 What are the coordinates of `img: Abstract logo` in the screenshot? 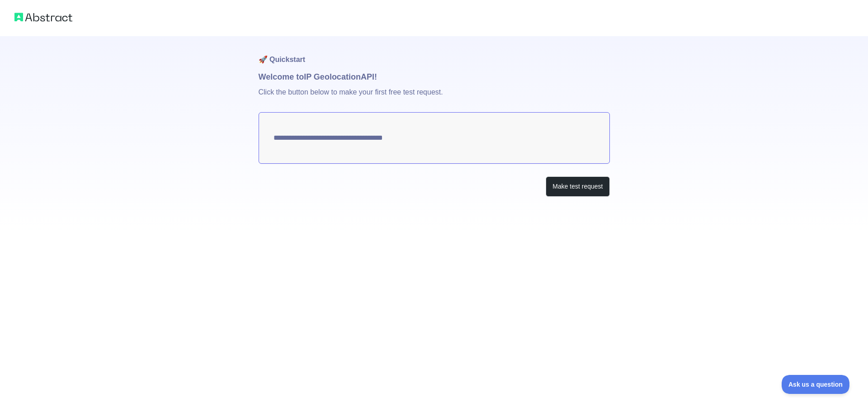 It's located at (43, 17).